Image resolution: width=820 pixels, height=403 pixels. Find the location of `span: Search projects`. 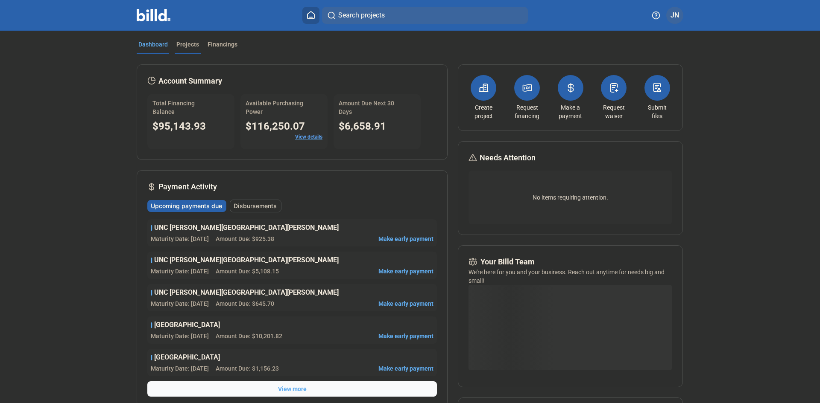

span: Search projects is located at coordinates (361, 15).